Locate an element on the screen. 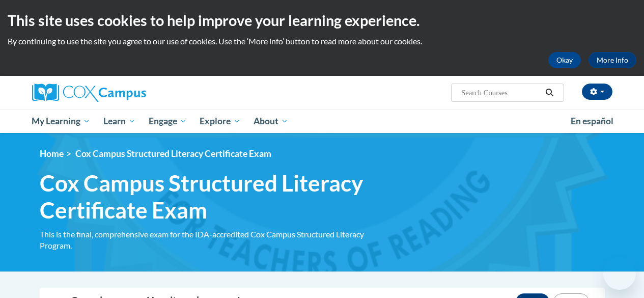  div: This is the final, comprehensive exam for the IDA-accredited Cox Campus Structured Literacy Program. is located at coordinates (215, 240).